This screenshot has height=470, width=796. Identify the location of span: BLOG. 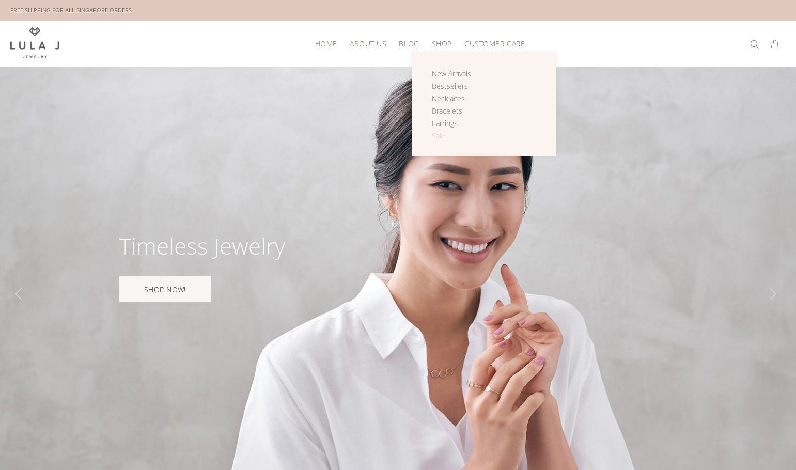
(409, 43).